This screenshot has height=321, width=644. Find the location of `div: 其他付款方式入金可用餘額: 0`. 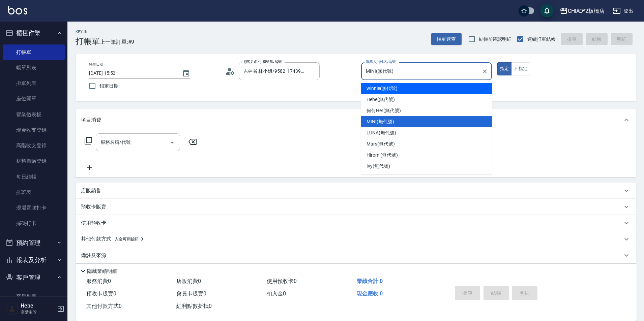

div: 其他付款方式入金可用餘額: 0 is located at coordinates (356, 239).